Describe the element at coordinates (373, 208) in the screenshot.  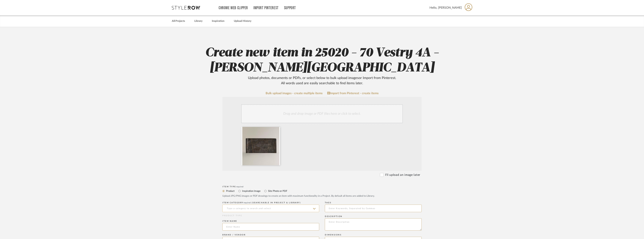
I see `input: Enter Keywords, Separated by Commas` at that location.